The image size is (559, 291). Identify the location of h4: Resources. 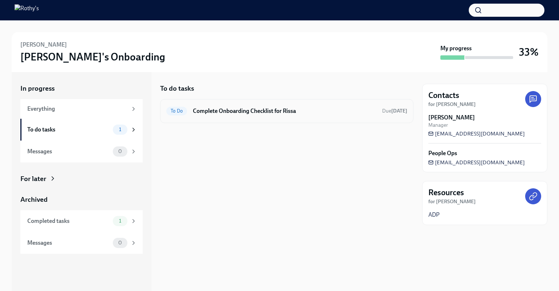
(447, 193).